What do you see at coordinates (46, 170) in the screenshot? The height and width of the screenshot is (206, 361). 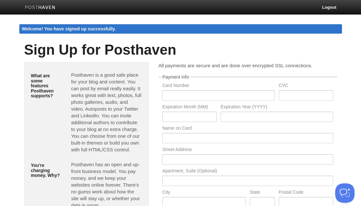 I see `h5: You're charging money. Why?` at bounding box center [46, 170].